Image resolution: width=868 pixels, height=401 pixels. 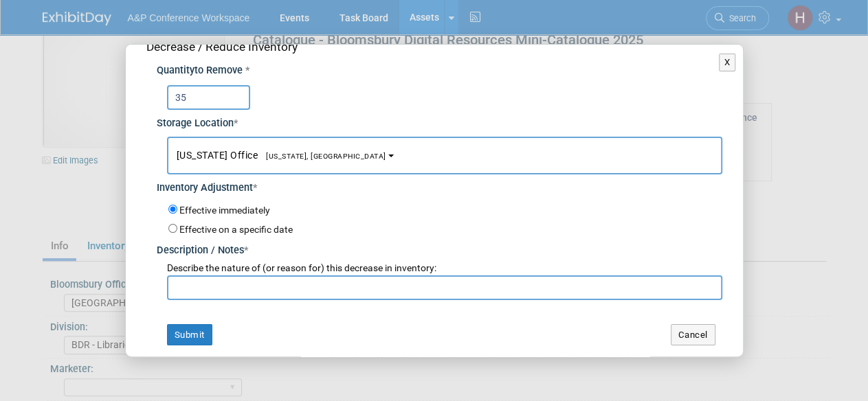 I want to click on div: Description / Notes, so click(x=438, y=248).